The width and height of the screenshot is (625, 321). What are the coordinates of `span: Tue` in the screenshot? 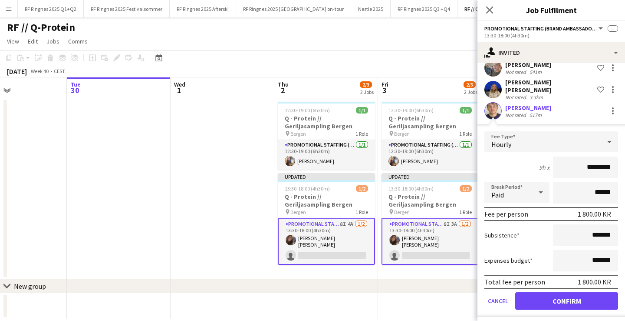 It's located at (76, 84).